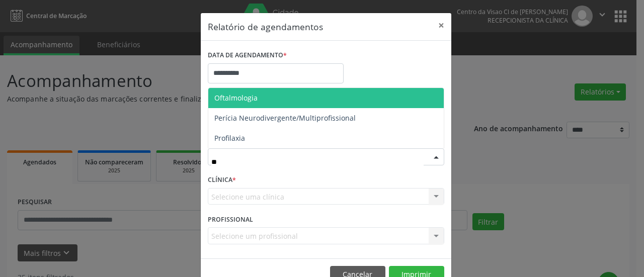 This screenshot has width=644, height=277. I want to click on label: DATA DE AGENDAMENTO, so click(247, 56).